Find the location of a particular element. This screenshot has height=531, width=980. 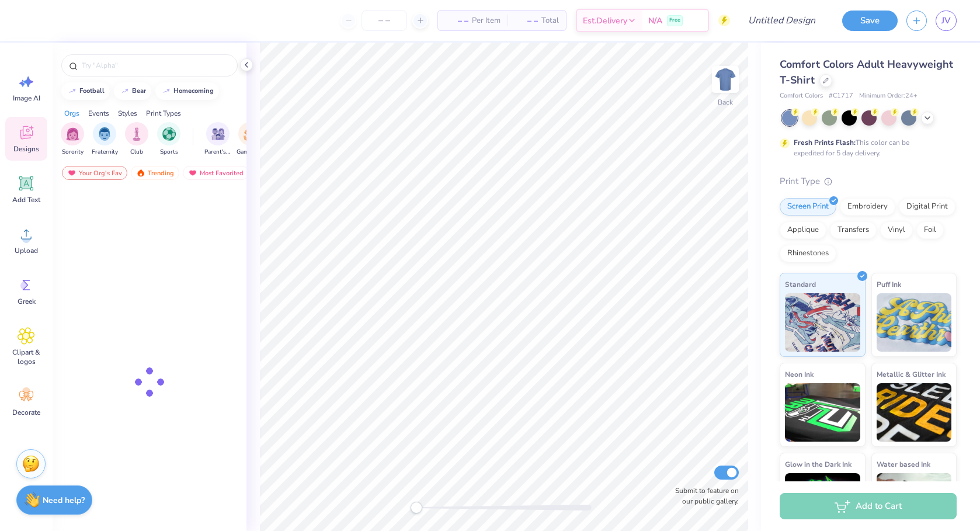

span: Comfort Colors Adult Heavyweight T-Shirt is located at coordinates (866, 72).